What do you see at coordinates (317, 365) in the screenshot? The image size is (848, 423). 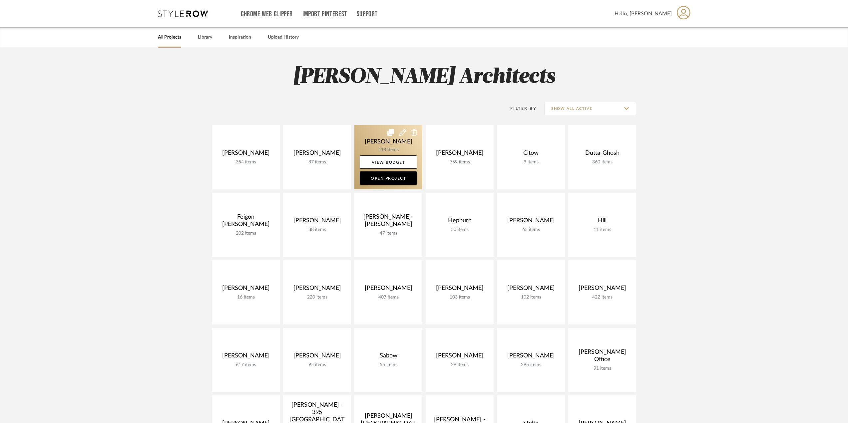 I see `div: 95 items` at bounding box center [317, 365].